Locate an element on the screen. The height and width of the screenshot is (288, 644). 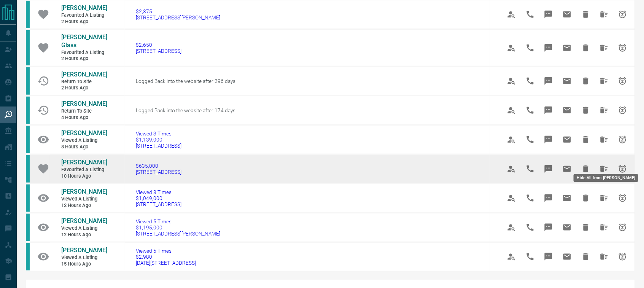
span: Hide All from James Huang is located at coordinates (604, 169).